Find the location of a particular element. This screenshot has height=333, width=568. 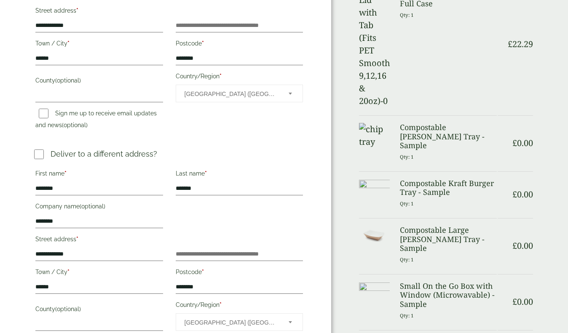

h3: Small On the Go Box with Window (Microwavable) - Sample is located at coordinates (449, 296).